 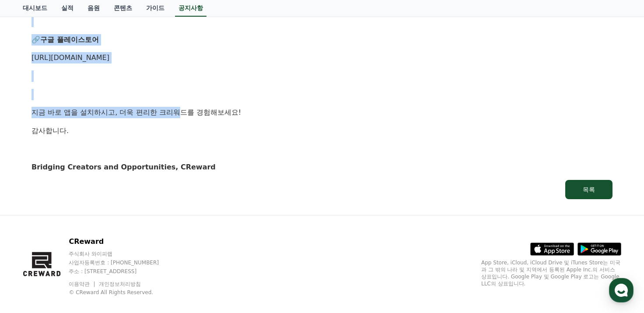 What do you see at coordinates (140, 257) in the screenshot?
I see `span: 설정` at bounding box center [140, 257].